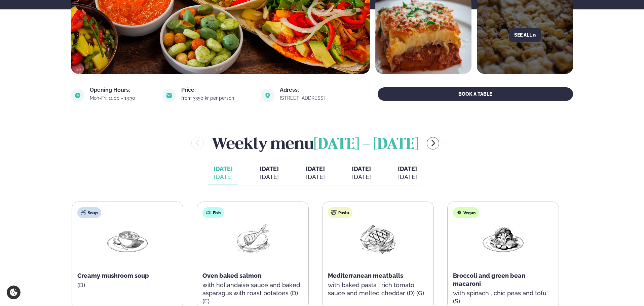 This screenshot has height=306, width=644. What do you see at coordinates (122, 98) in the screenshot?
I see `div: Mon-Fri: 11:00 - 13:30` at bounding box center [122, 98].